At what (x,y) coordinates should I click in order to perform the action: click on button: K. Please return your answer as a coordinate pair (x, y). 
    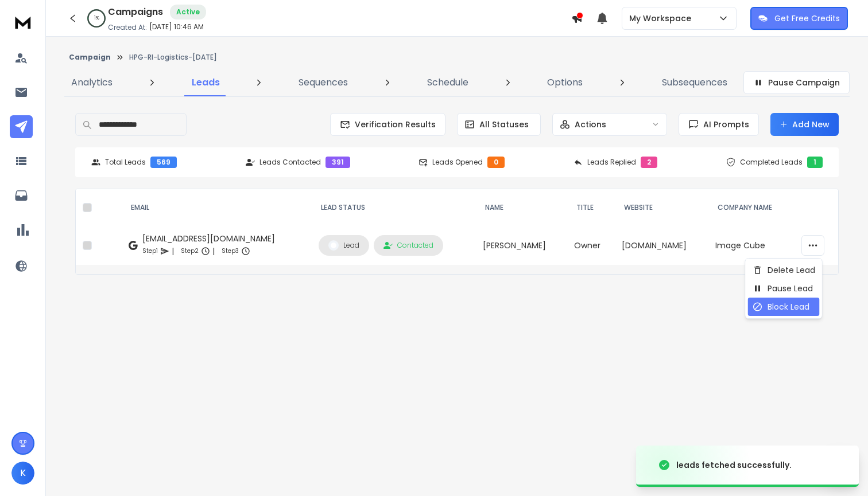
    Looking at the image, I should click on (23, 473).